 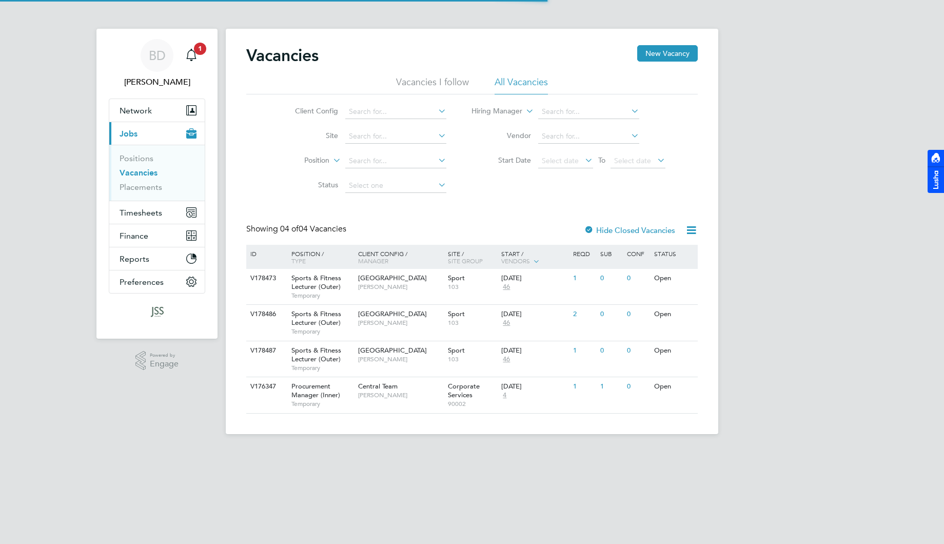 I want to click on span: 90002, so click(x=472, y=404).